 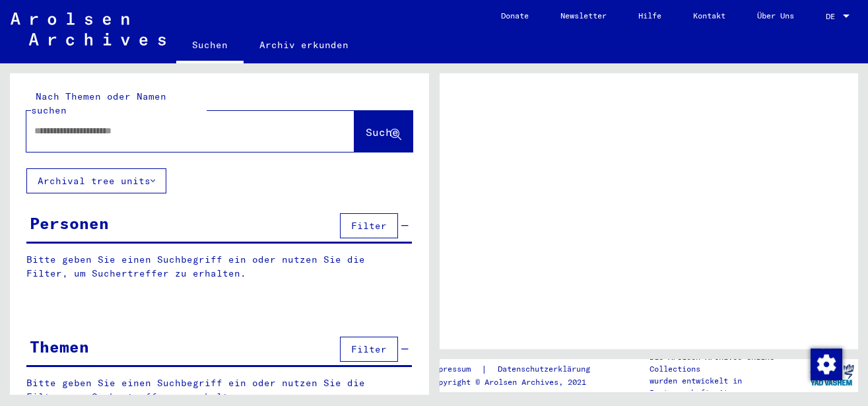 What do you see at coordinates (832, 375) in the screenshot?
I see `img: yv_logo.png` at bounding box center [832, 375].